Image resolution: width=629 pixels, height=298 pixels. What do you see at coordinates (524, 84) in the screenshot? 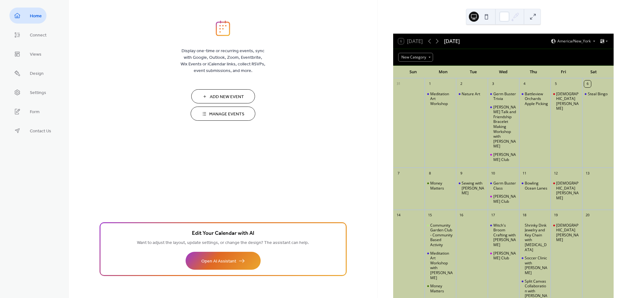
I see `div: 4` at bounding box center [524, 84].